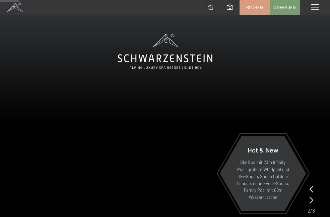  What do you see at coordinates (285, 7) in the screenshot?
I see `a: Anfragen` at bounding box center [285, 7].